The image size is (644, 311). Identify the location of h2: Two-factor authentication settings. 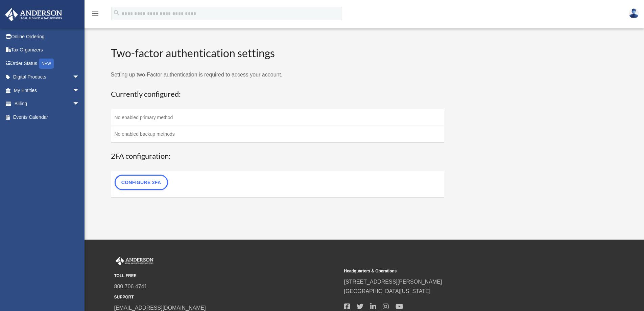
(277, 53).